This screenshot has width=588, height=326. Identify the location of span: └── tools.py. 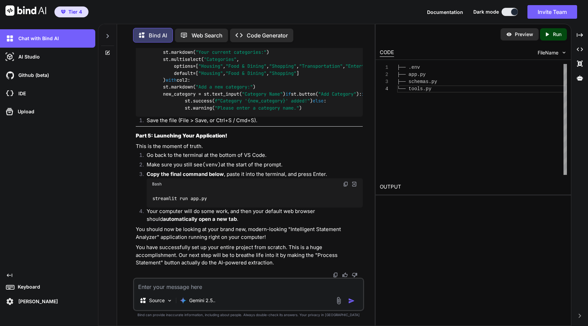
(414, 89).